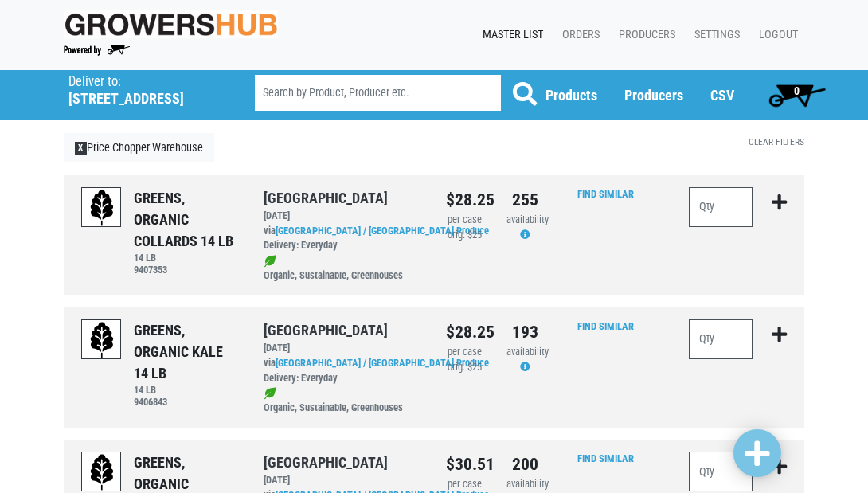 The height and width of the screenshot is (493, 868). What do you see at coordinates (187, 401) in the screenshot?
I see `h6: 9406843` at bounding box center [187, 401].